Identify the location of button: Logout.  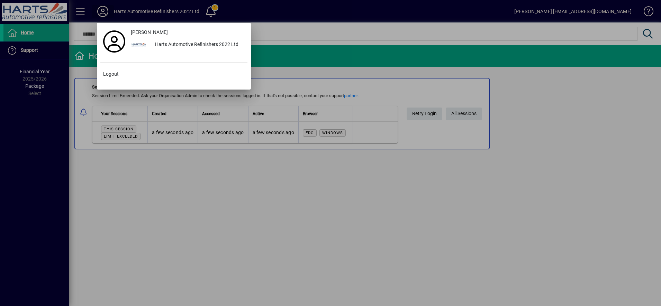
(174, 74).